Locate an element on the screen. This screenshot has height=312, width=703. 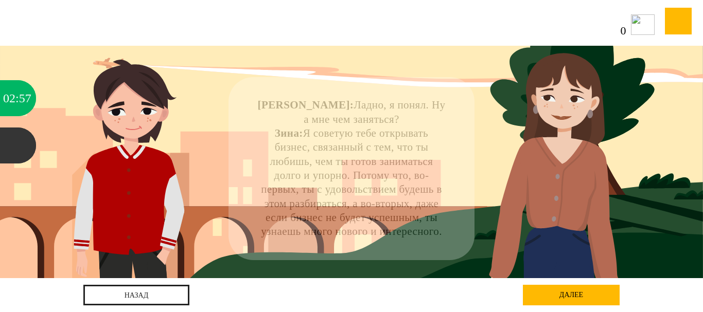
span: 0 is located at coordinates (624, 31).